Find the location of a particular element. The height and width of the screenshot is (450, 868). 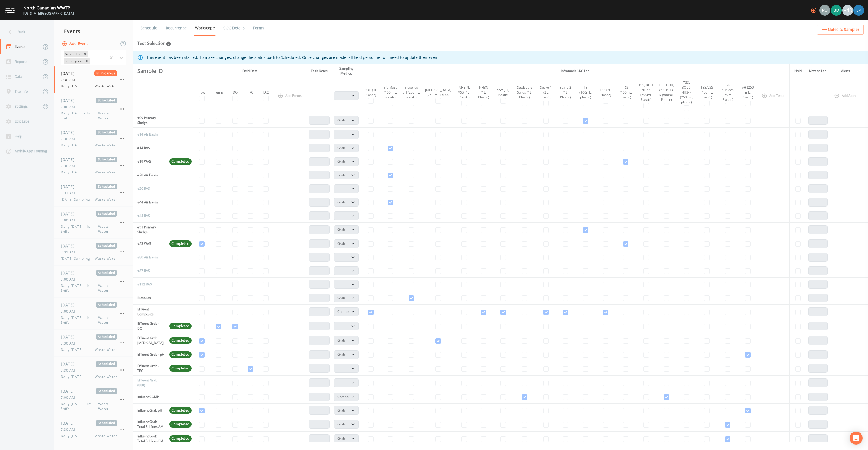

th: Inframark OKC Lab is located at coordinates (575, 71).